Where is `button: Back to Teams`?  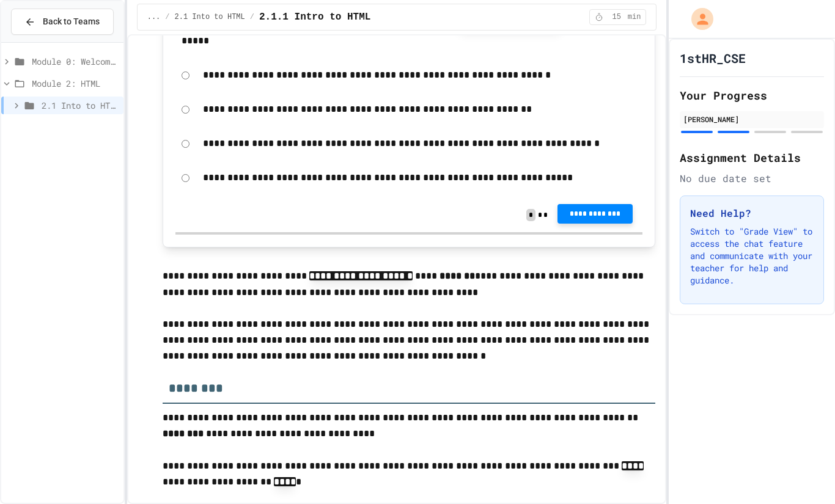 button: Back to Teams is located at coordinates (62, 22).